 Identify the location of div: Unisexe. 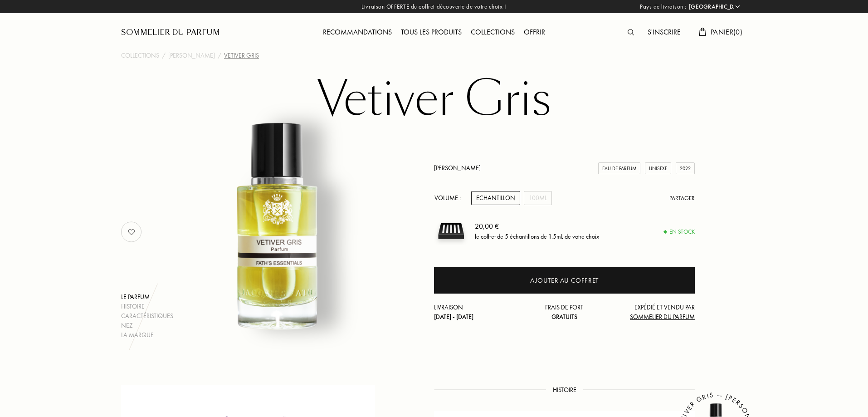
(658, 168).